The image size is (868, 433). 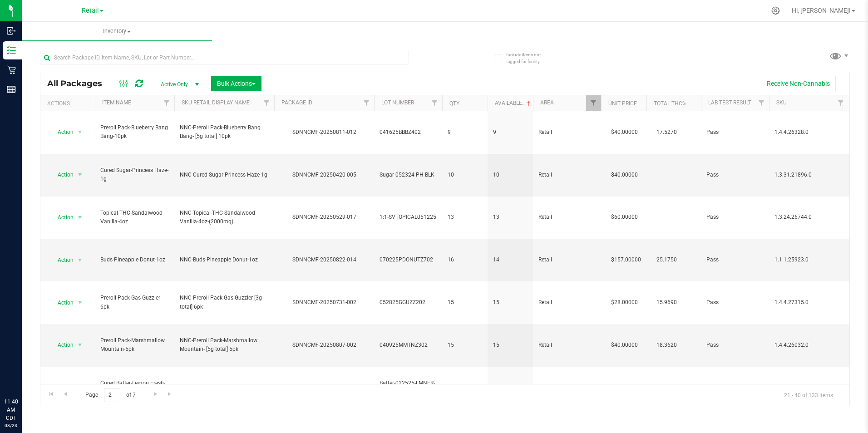 What do you see at coordinates (465, 132) in the screenshot?
I see `span: 9` at bounding box center [465, 132].